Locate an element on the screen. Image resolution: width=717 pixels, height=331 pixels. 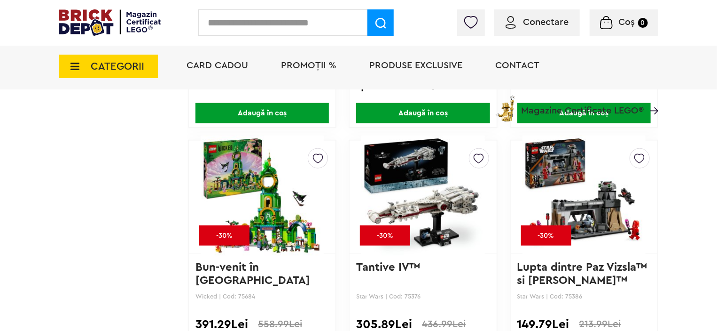
small: 0 is located at coordinates (643, 23).